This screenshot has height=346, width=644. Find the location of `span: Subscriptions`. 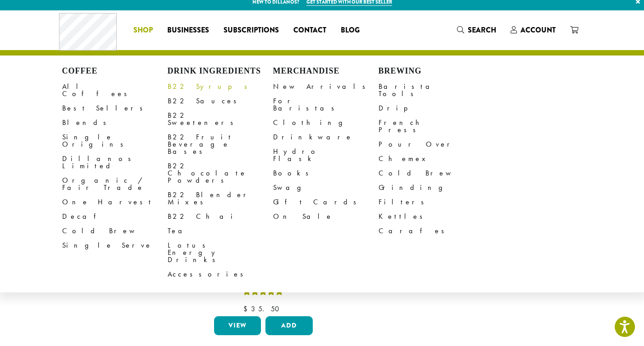

span: Subscriptions is located at coordinates (251, 31).